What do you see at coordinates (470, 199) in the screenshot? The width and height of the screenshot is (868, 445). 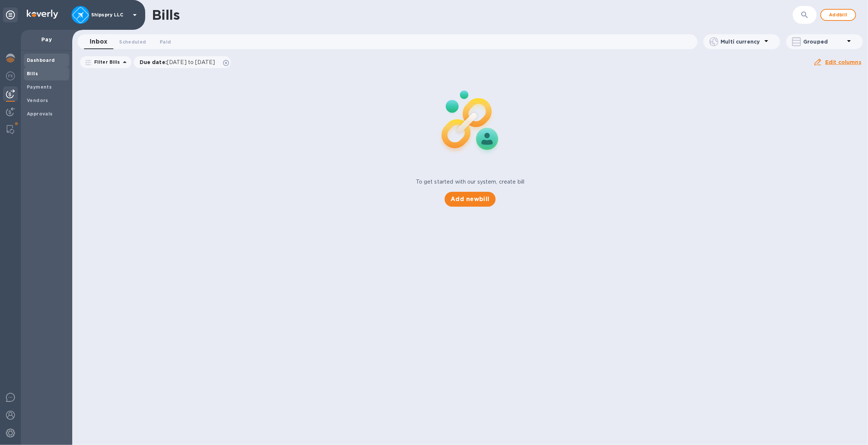 I see `span: Add new bill` at bounding box center [470, 199].